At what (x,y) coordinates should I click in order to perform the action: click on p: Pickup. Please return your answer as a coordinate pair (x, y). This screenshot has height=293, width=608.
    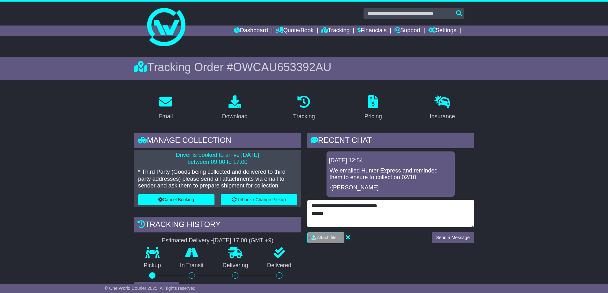
    Looking at the image, I should click on (153, 266).